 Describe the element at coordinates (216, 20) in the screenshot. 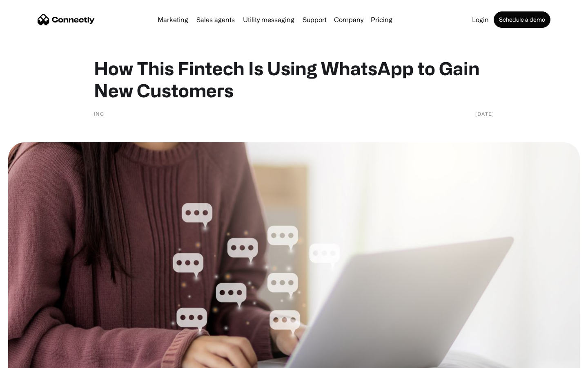

I see `a: Sales agents` at that location.